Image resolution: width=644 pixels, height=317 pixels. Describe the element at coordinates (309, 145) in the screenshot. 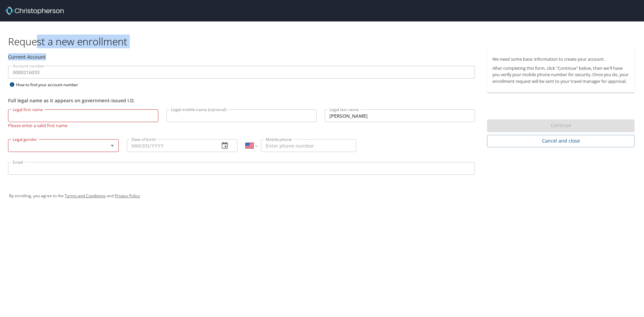

I see `input: Enter phone number` at that location.